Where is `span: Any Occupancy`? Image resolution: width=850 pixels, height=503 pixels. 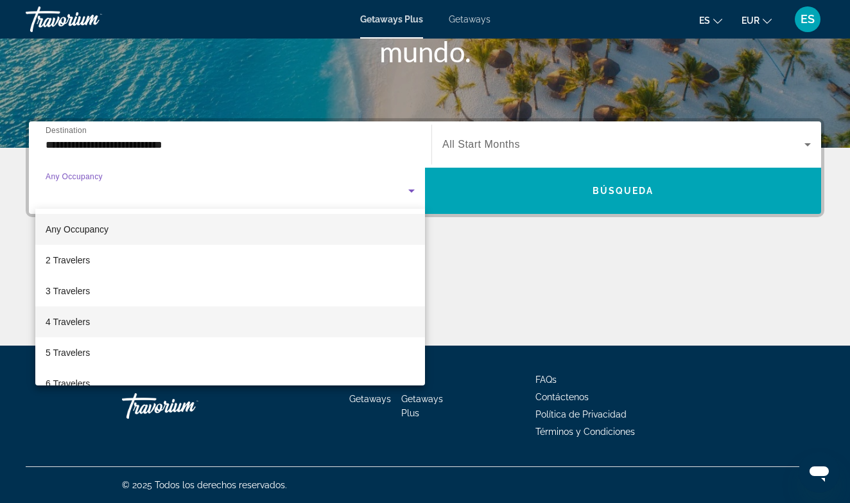 span: Any Occupancy is located at coordinates (77, 229).